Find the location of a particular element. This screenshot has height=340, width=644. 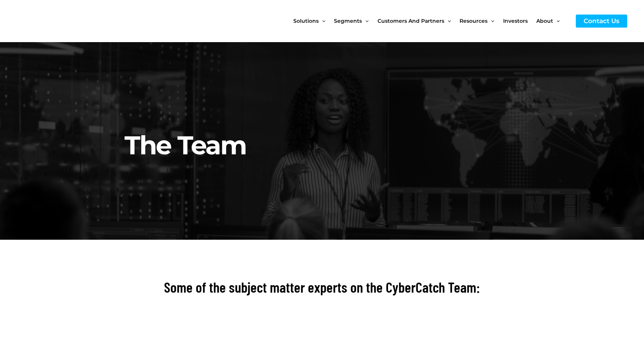

nav: Site Navigation: New Main Menu is located at coordinates (431, 21).